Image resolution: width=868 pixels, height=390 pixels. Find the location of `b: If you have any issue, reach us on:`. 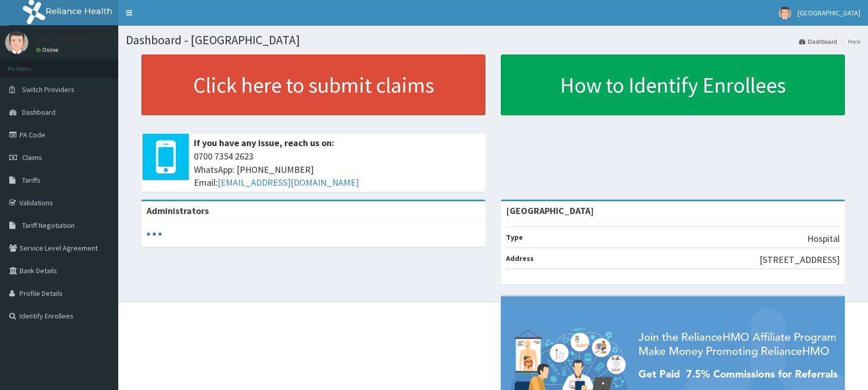

b: If you have any issue, reach us on: is located at coordinates (264, 142).